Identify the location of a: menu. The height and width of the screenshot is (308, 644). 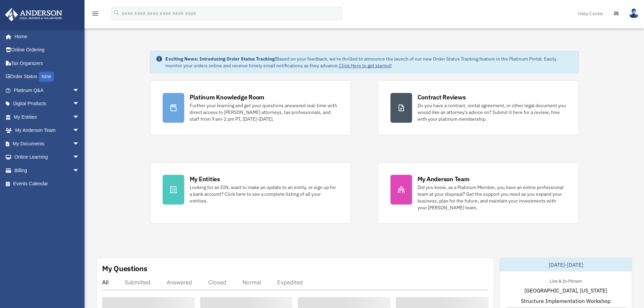
(95, 14).